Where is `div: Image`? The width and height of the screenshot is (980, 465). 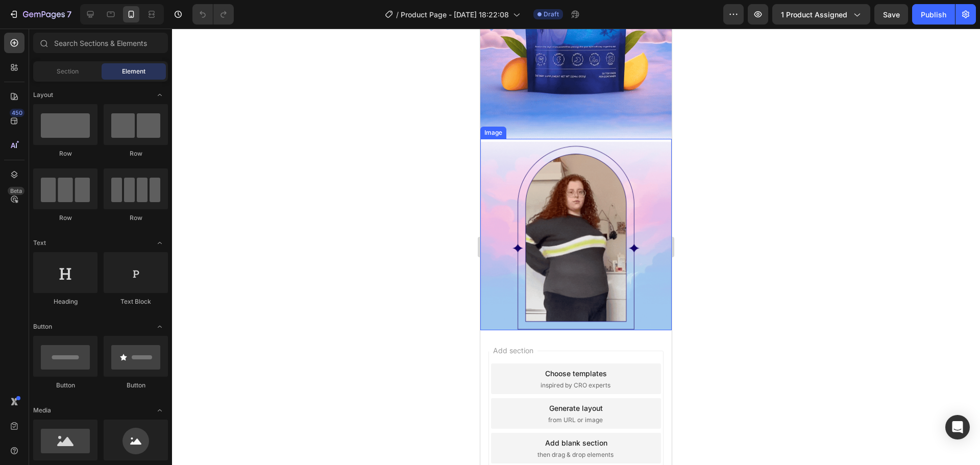 div: Image is located at coordinates (13, 104).